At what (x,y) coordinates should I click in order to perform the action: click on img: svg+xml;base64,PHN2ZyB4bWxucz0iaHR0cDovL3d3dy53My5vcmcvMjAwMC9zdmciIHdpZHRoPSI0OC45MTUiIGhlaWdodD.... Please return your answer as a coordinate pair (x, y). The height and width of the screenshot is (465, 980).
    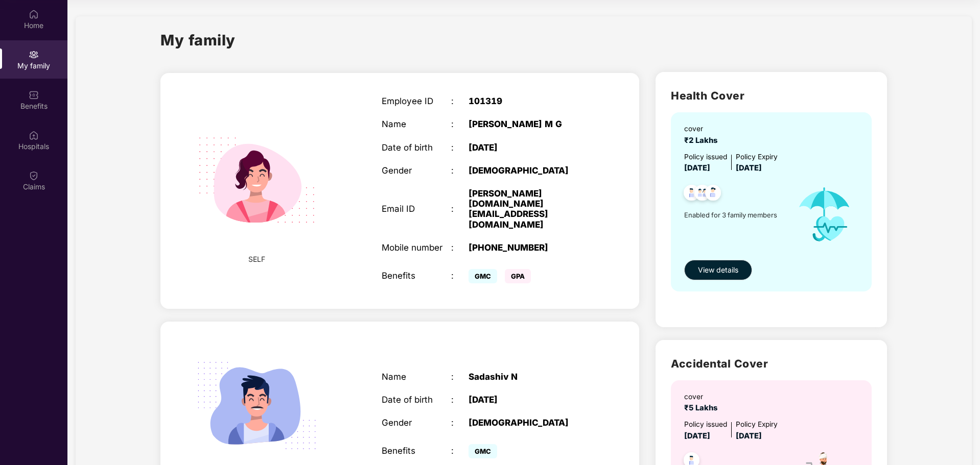
    Looking at the image, I should click on (702, 194).